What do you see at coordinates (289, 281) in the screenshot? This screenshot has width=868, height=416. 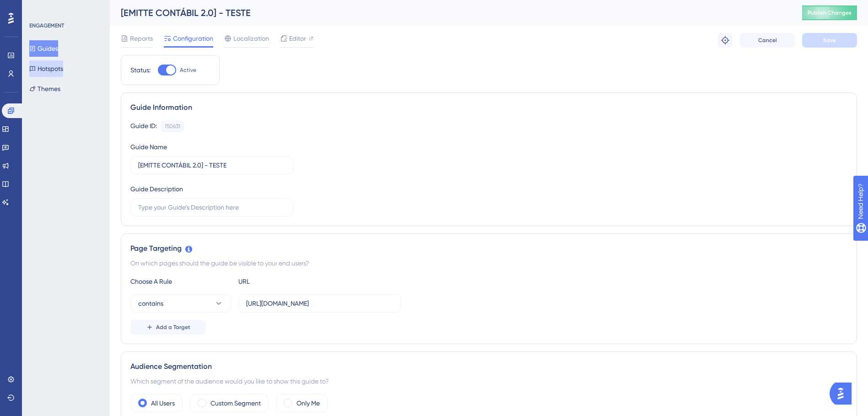 I see `div: URL` at bounding box center [289, 281].